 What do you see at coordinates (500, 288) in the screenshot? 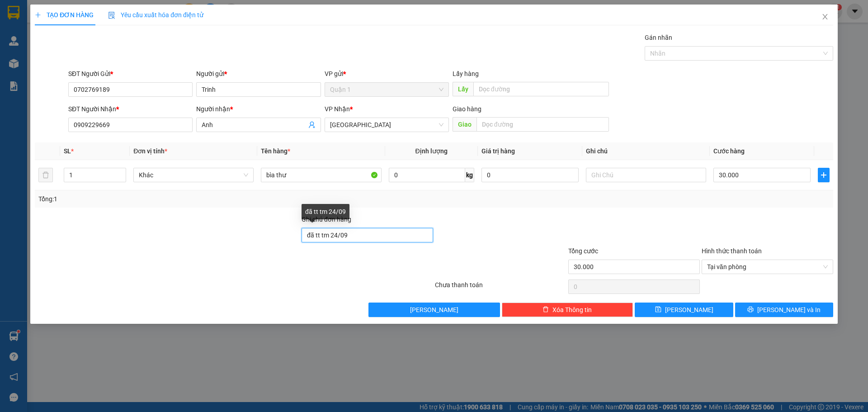
I see `div: Chưa thanh toán` at bounding box center [500, 288].